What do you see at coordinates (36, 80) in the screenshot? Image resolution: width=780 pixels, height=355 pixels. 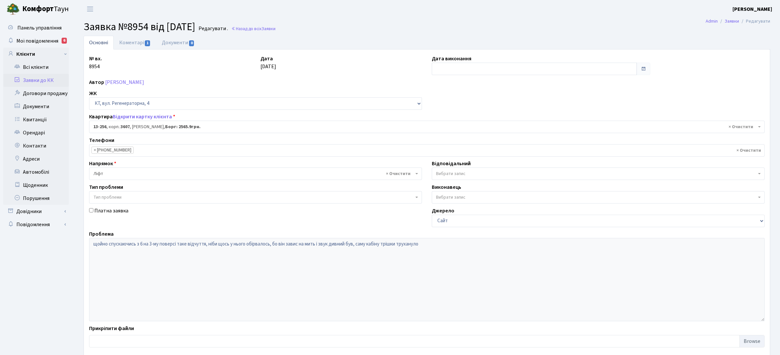 I see `a: Заявки до КК` at bounding box center [36, 80].